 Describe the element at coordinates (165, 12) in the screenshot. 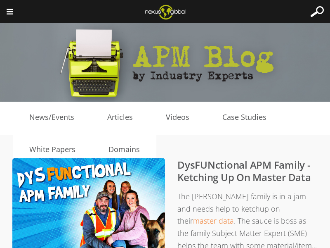

I see `img: Nexus Global` at that location.